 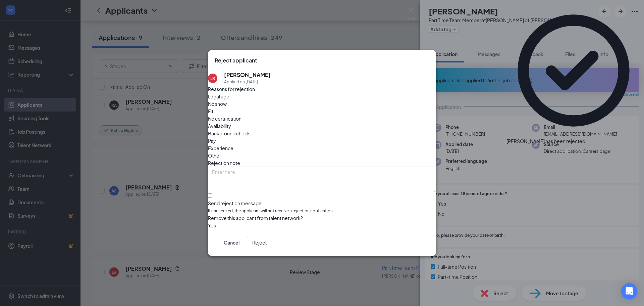 What do you see at coordinates (212, 225) in the screenshot?
I see `span: Yes` at bounding box center [212, 225].